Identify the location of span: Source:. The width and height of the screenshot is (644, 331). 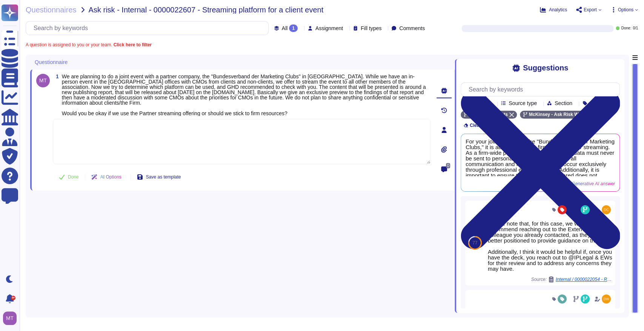
(571, 280).